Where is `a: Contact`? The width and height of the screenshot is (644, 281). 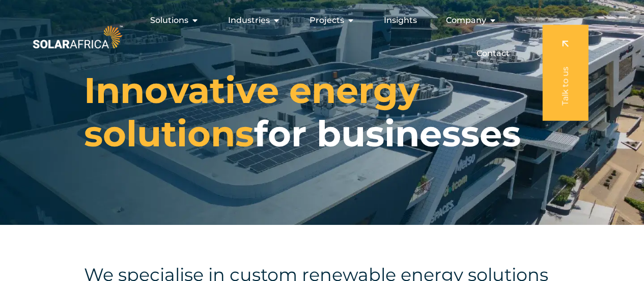
a: Contact is located at coordinates (493, 53).